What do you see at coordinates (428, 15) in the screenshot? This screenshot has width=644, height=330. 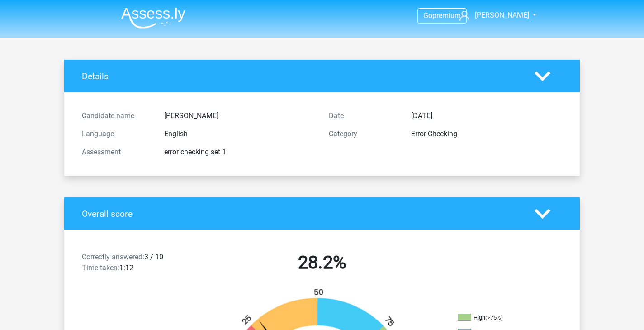 I see `span: Go` at bounding box center [428, 15].